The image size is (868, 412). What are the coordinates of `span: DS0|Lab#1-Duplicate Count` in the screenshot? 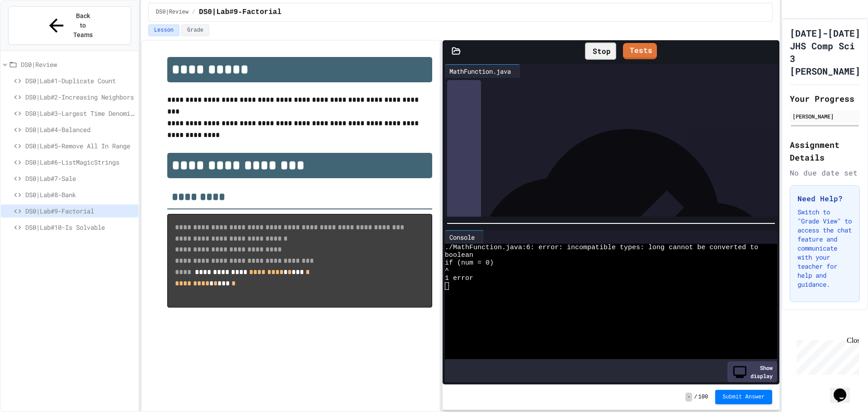 It's located at (80, 80).